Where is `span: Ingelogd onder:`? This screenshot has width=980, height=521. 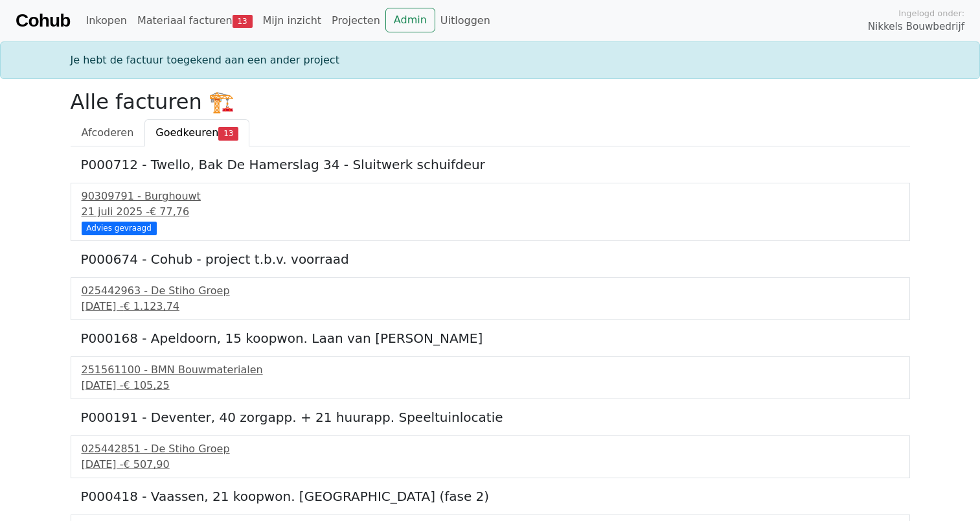
span: Ingelogd onder: is located at coordinates (932, 13).